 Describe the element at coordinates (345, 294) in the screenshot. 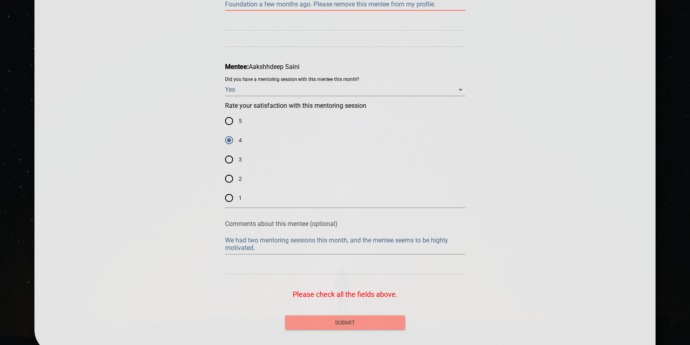

I see `p: Please check all the fields above.` at that location.